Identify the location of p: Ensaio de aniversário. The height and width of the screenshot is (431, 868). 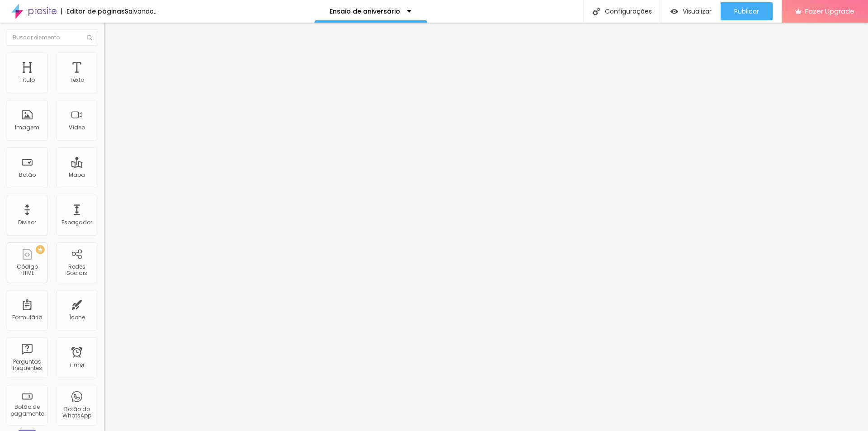
(365, 11).